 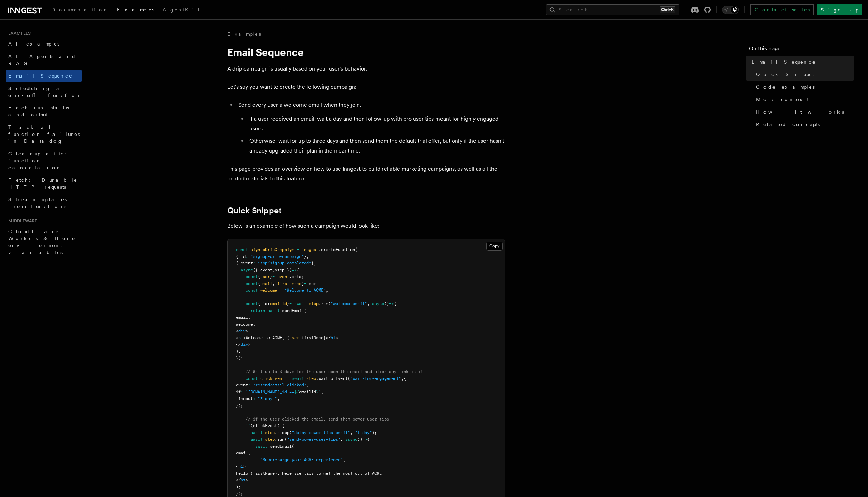 What do you see at coordinates (782, 10) in the screenshot?
I see `a: Contact sales` at bounding box center [782, 10].